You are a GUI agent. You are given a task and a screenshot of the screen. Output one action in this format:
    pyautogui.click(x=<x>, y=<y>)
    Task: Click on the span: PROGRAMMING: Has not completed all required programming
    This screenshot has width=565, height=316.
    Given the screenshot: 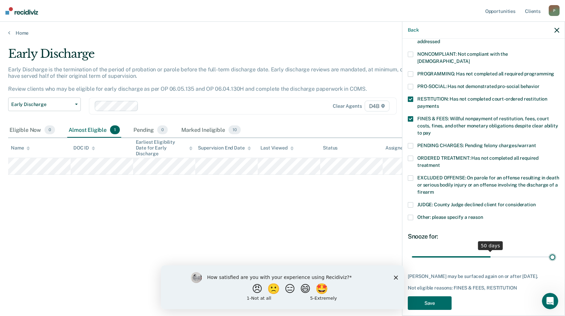 What is the action you would take?
    pyautogui.click(x=485, y=74)
    